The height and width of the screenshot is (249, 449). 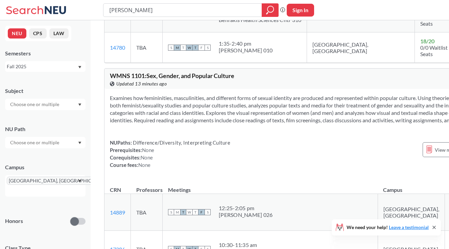 What do you see at coordinates (270, 10) in the screenshot?
I see `svg: magnifying glass` at bounding box center [270, 10].